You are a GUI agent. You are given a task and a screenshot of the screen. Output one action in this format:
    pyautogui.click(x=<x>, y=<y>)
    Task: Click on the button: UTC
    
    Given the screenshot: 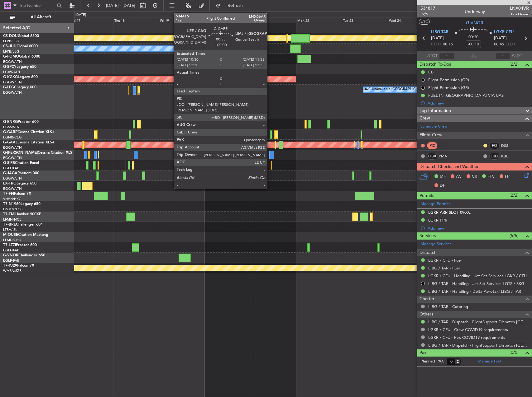 What is the action you would take?
    pyautogui.click(x=424, y=21)
    